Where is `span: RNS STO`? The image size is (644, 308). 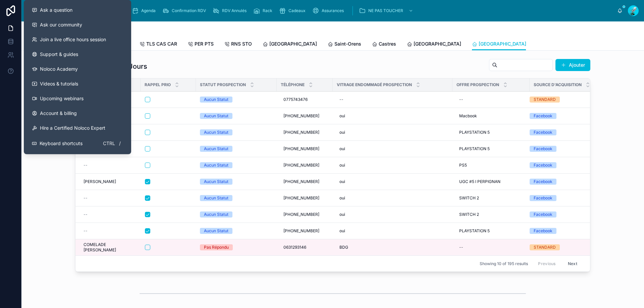
span: RNS STO is located at coordinates (241, 44).